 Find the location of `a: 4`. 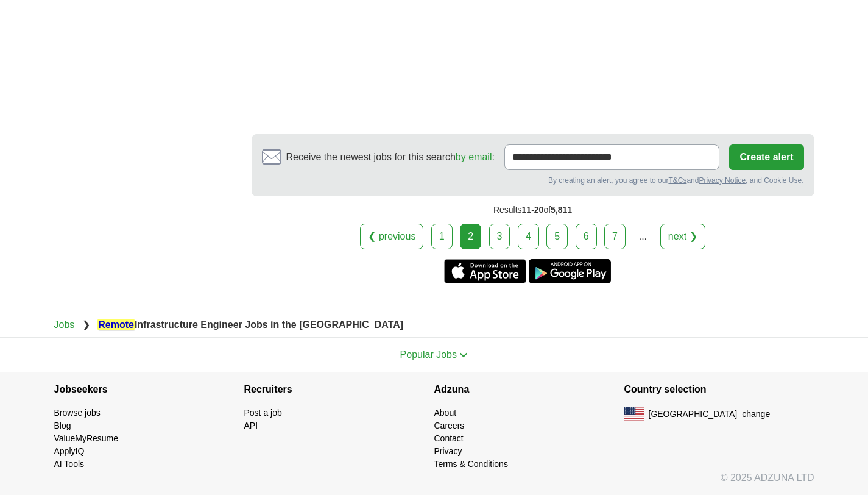

a: 4 is located at coordinates (528, 237).